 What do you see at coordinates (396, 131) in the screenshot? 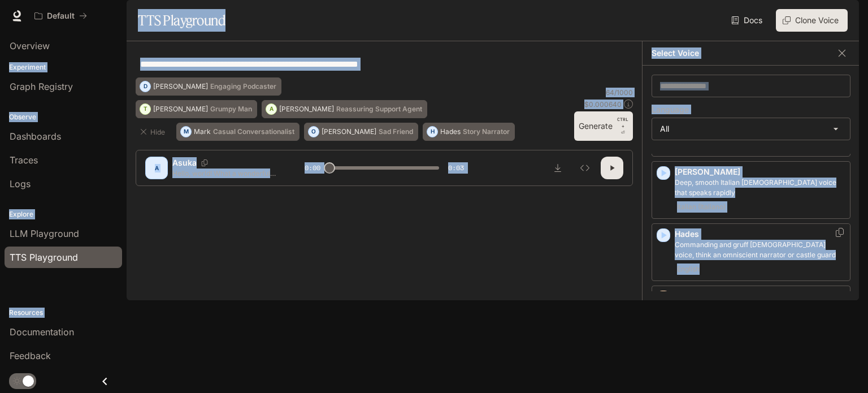
I see `p: Sad Friend` at bounding box center [396, 131].